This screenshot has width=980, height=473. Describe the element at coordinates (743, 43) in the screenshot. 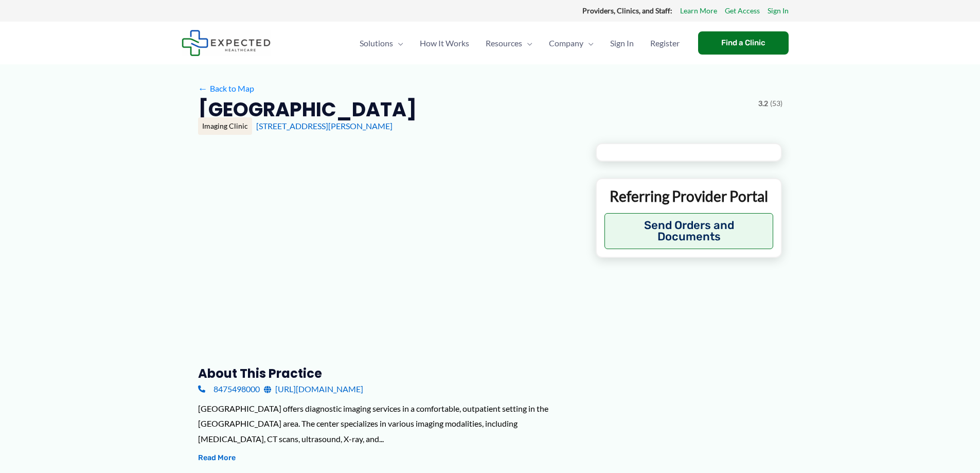

I see `div: Find a Clinic` at that location.